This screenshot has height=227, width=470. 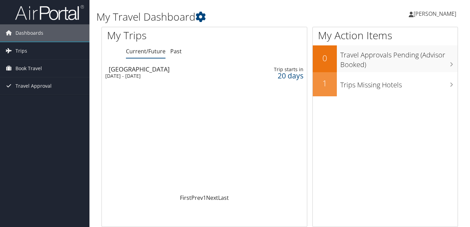 I want to click on a: Next, so click(x=212, y=198).